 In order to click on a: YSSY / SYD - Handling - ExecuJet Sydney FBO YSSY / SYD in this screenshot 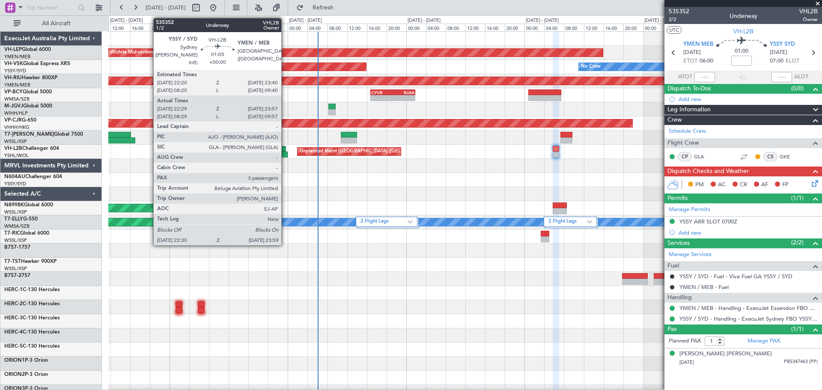, I will do `click(748, 318)`.